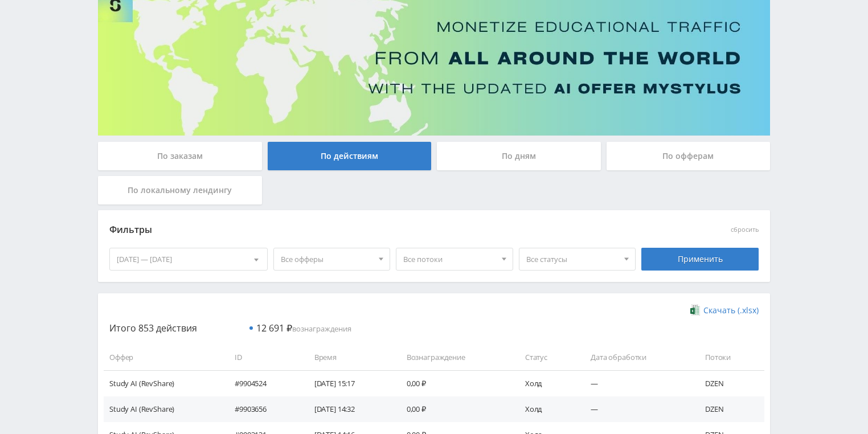 The width and height of the screenshot is (868, 434). I want to click on img: xlsx, so click(695, 310).